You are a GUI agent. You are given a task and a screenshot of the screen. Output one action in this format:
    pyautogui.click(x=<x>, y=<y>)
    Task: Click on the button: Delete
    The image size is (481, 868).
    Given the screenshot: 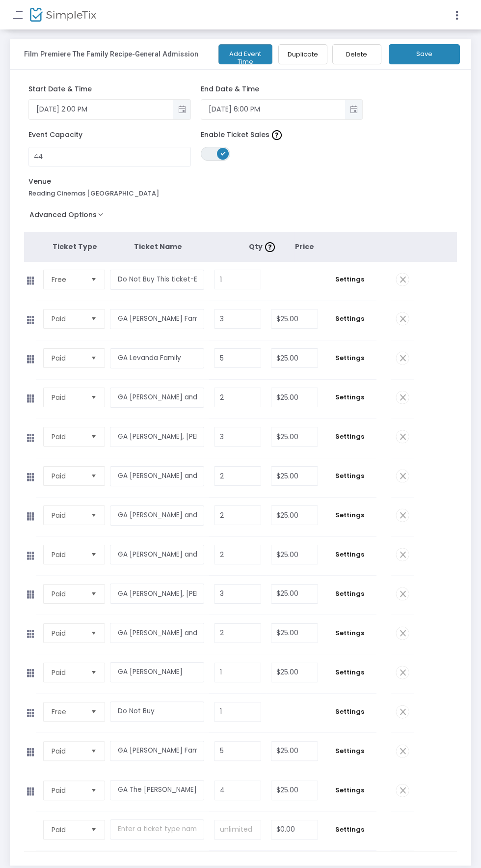 What is the action you would take?
    pyautogui.click(x=357, y=54)
    